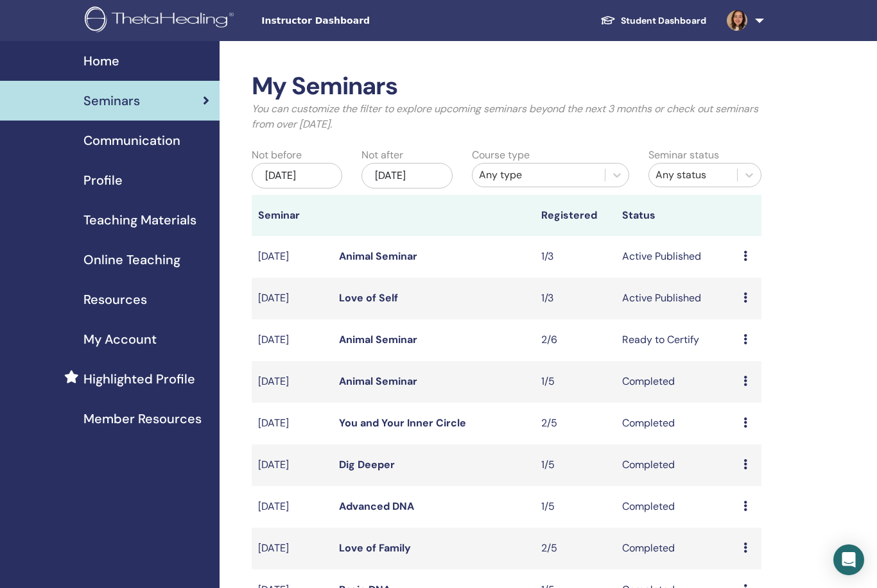  What do you see at coordinates (101, 61) in the screenshot?
I see `span: Home` at bounding box center [101, 61].